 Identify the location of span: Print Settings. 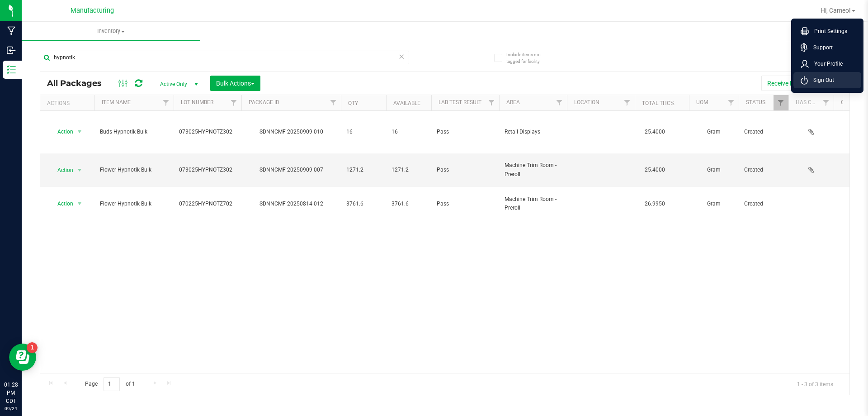
(828, 31).